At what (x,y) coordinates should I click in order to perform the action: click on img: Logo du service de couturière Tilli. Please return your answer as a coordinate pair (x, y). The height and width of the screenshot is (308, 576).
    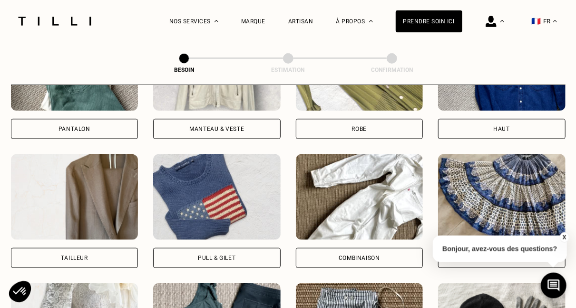
    Looking at the image, I should click on (55, 21).